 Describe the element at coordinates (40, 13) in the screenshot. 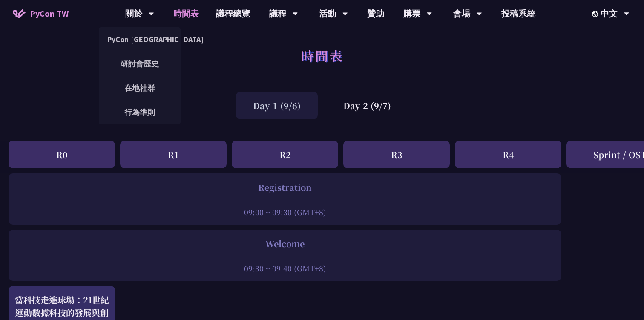

I see `a: PyCon TW` at that location.